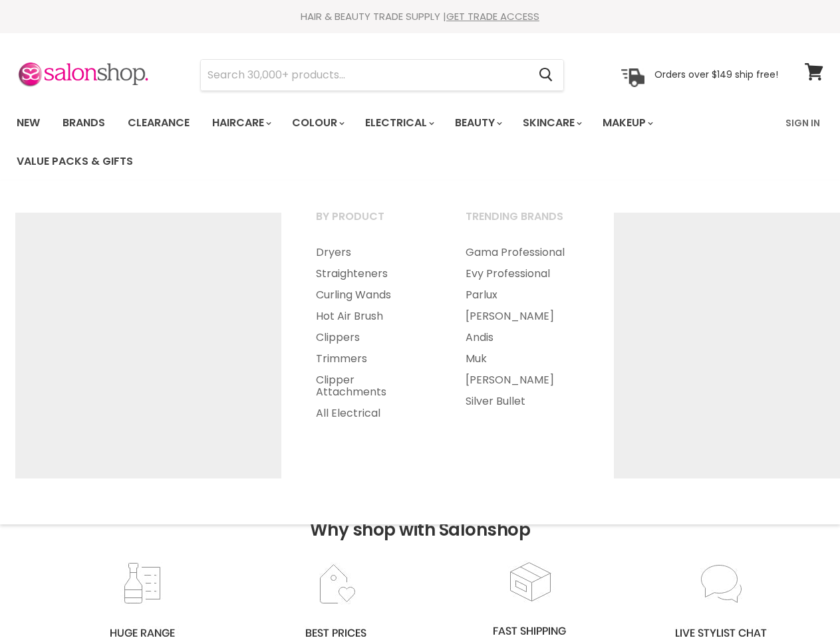 This screenshot has width=840, height=638. Describe the element at coordinates (478, 123) in the screenshot. I see `a: Beauty` at that location.